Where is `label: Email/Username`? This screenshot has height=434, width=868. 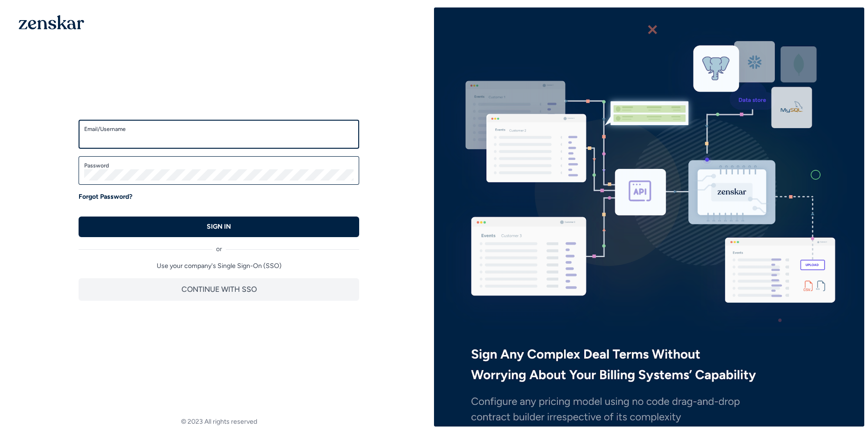 label: Email/Username is located at coordinates (219, 129).